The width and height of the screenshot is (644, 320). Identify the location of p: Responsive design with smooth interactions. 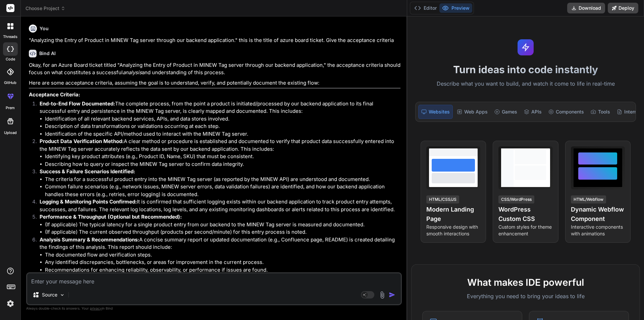
(453, 230).